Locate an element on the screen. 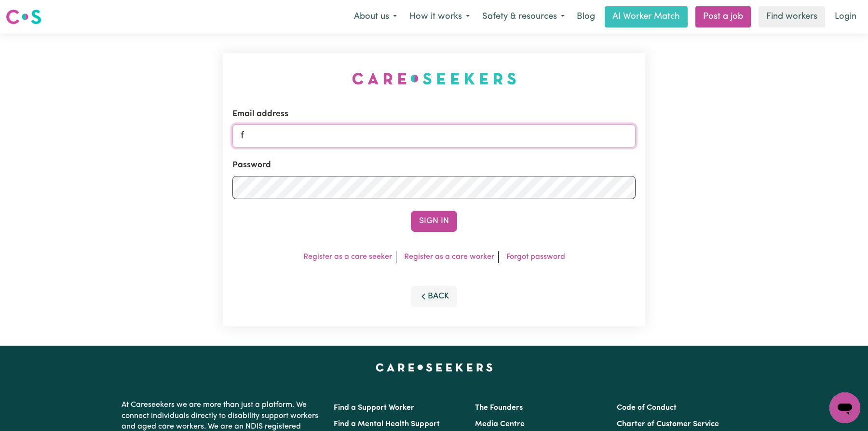 This screenshot has height=431, width=868. button: Safety & resources is located at coordinates (523, 17).